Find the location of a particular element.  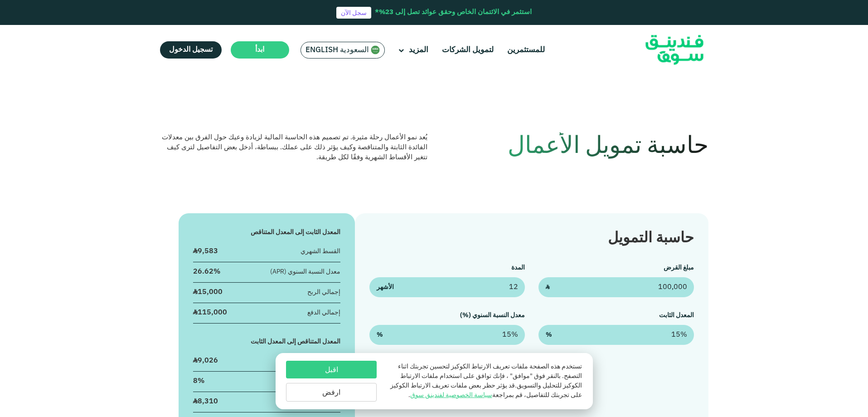

span: تسجيل الدخول is located at coordinates (191, 49).